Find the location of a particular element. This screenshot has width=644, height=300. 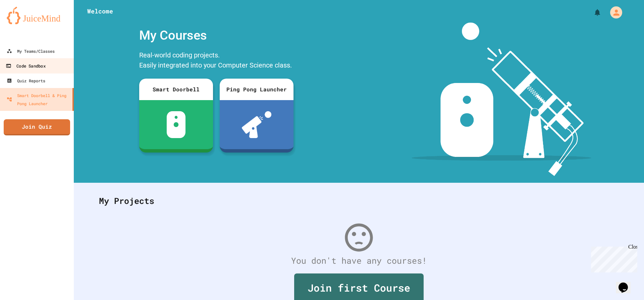

div: My Projects is located at coordinates (359, 201).